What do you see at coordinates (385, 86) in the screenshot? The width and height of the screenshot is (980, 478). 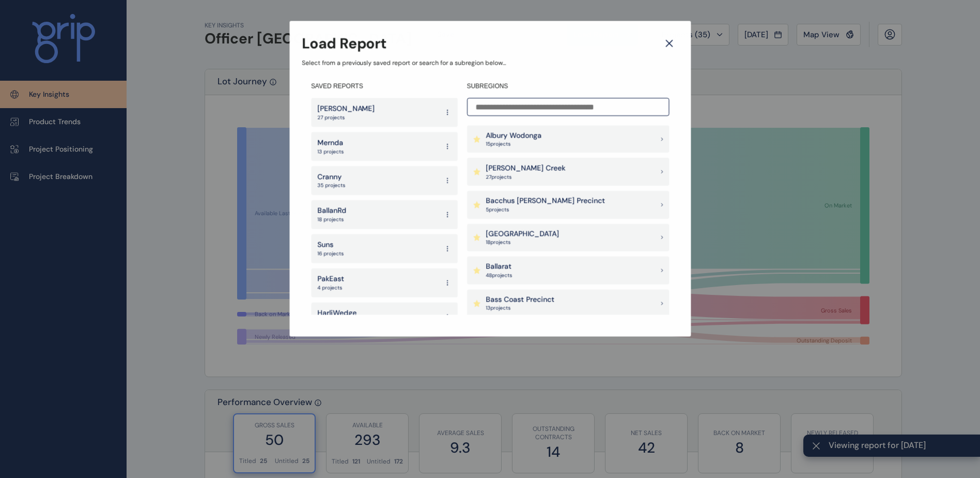 I see `h4: SAVED REPORTS` at bounding box center [385, 86].